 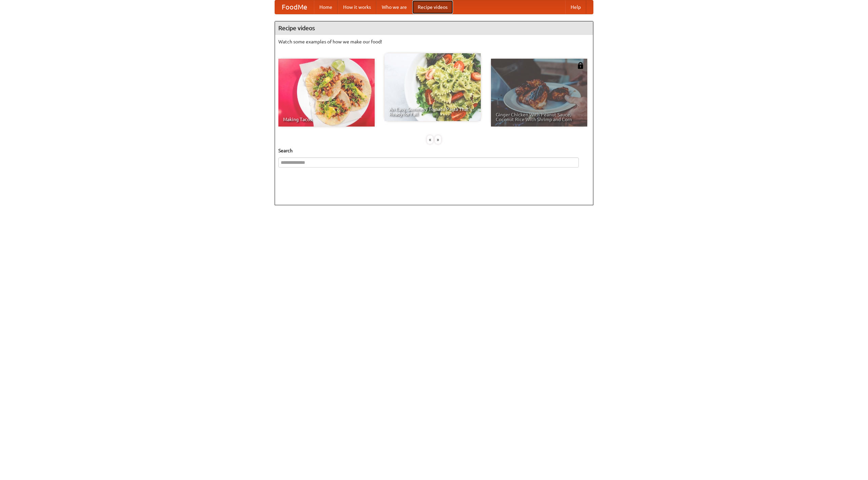 I want to click on a: Making Tacos, so click(x=327, y=93).